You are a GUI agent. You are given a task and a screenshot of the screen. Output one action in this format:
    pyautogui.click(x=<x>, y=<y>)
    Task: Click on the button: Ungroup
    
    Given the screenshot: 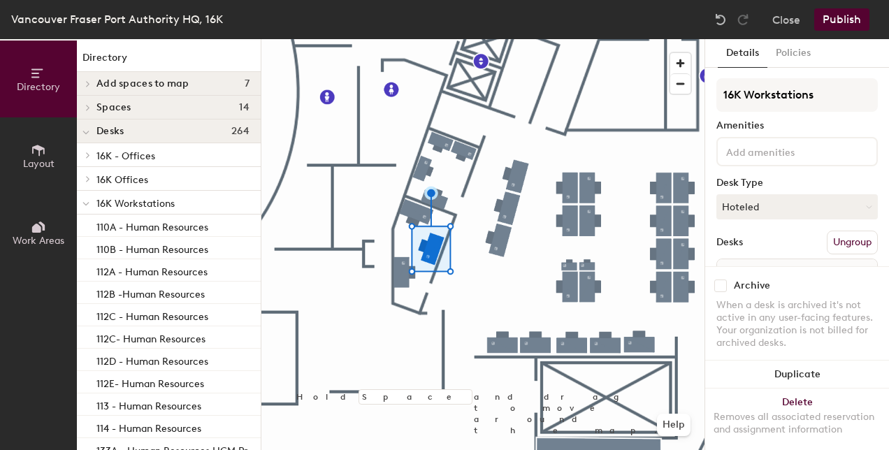 What is the action you would take?
    pyautogui.click(x=852, y=243)
    